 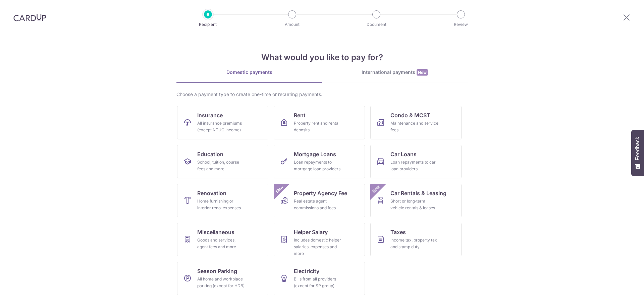 I want to click on span: Rent, so click(x=300, y=115).